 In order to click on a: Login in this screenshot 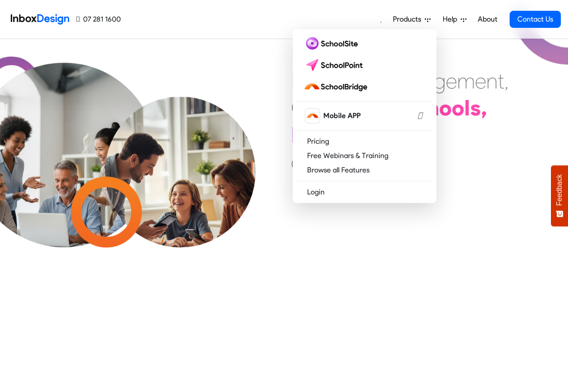, I will do `click(365, 192)`.